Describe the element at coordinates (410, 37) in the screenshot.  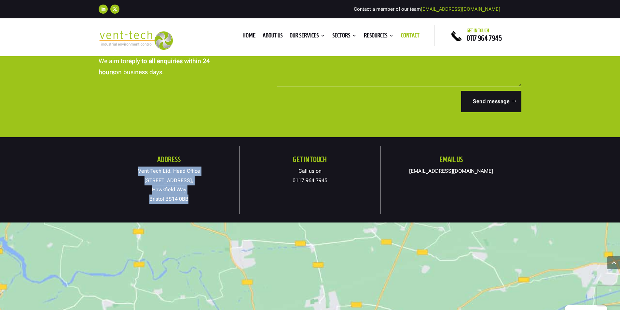
I see `a: Contact` at that location.